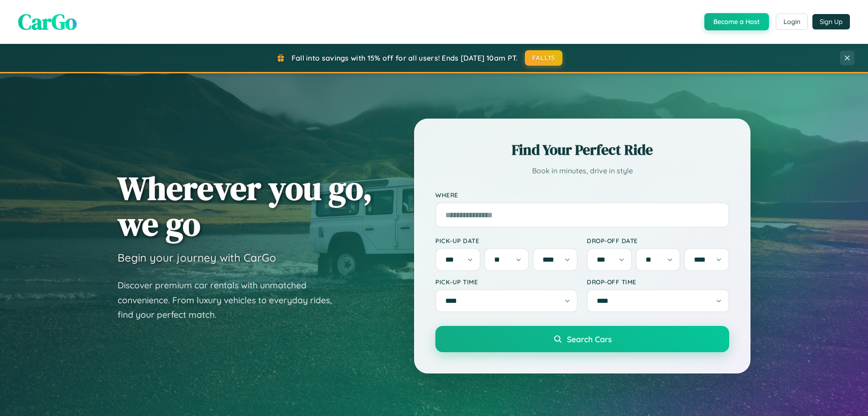 The width and height of the screenshot is (868, 416). Describe the element at coordinates (658, 241) in the screenshot. I see `label: Drop-off Date` at that location.